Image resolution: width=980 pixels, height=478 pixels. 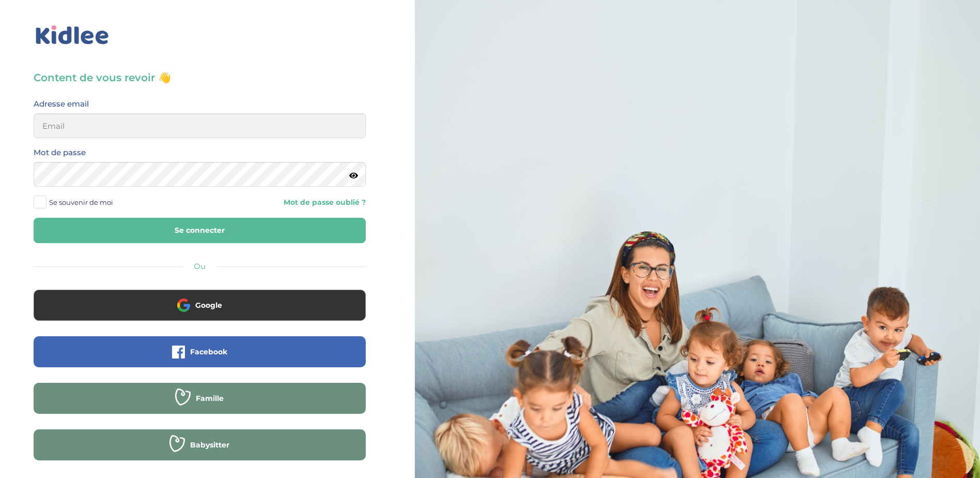 I want to click on span: Babysitter, so click(x=210, y=445).